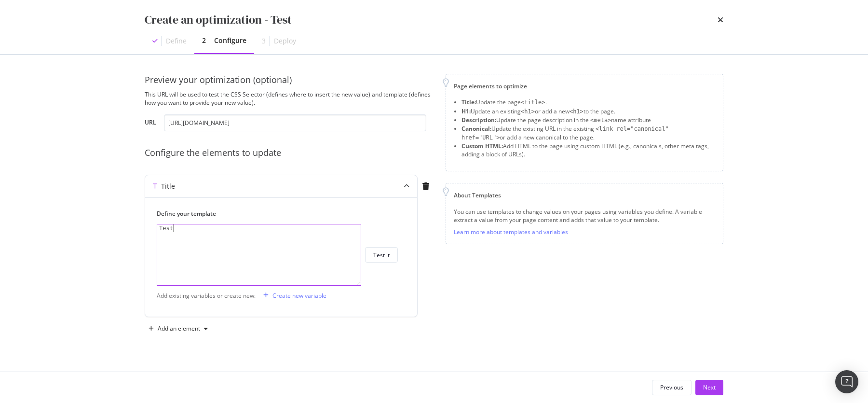  I want to click on div: This URL will be used to test the CSS Selector (defines where to insert the new value) and templa..., so click(289, 98).